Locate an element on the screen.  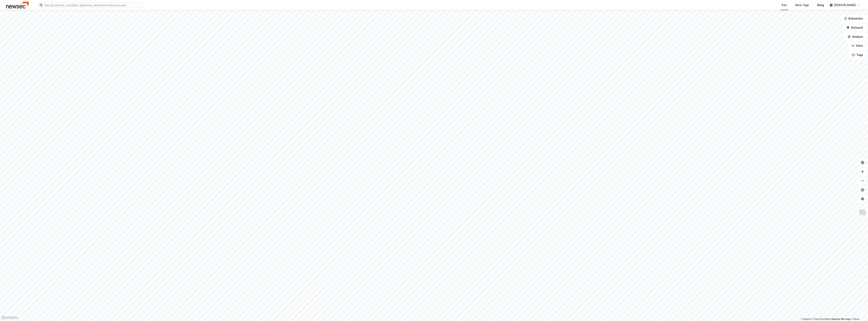
button: Bokmerker is located at coordinates (854, 18).